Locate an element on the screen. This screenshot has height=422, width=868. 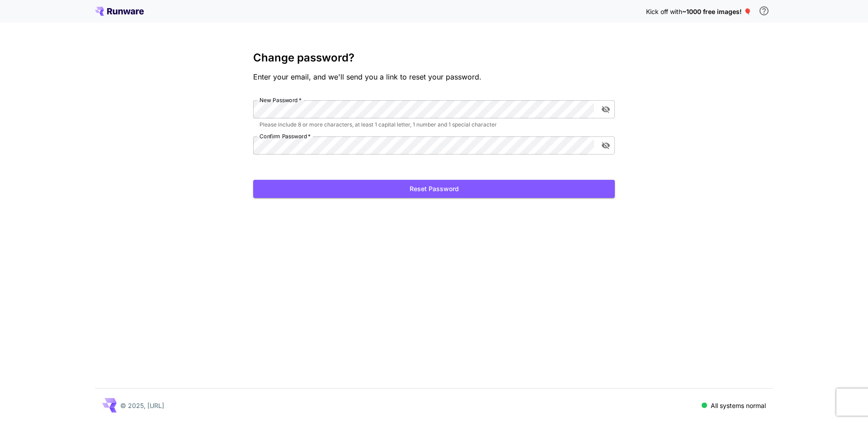
p: All systems normal is located at coordinates (738, 405).